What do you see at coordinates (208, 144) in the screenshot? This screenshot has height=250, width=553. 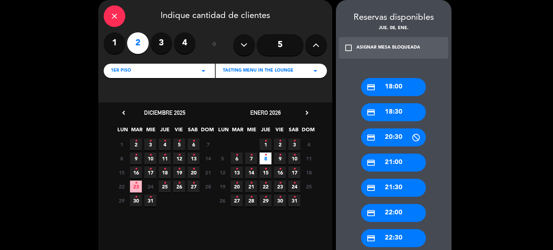 I see `span: 7` at bounding box center [208, 144].